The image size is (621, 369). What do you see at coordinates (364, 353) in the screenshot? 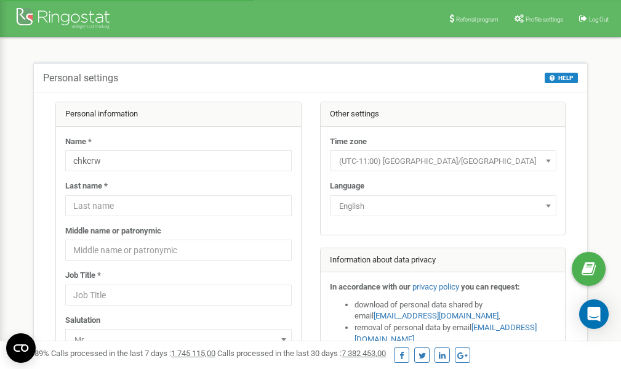
I see `u: 7 382 453,00` at bounding box center [364, 353].